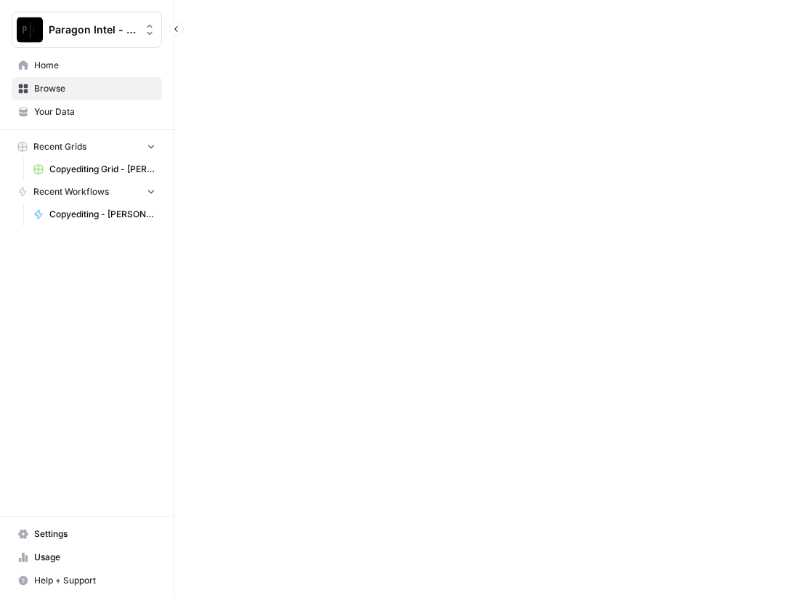 Image resolution: width=802 pixels, height=598 pixels. What do you see at coordinates (86, 147) in the screenshot?
I see `button: Recent Grids` at bounding box center [86, 147].